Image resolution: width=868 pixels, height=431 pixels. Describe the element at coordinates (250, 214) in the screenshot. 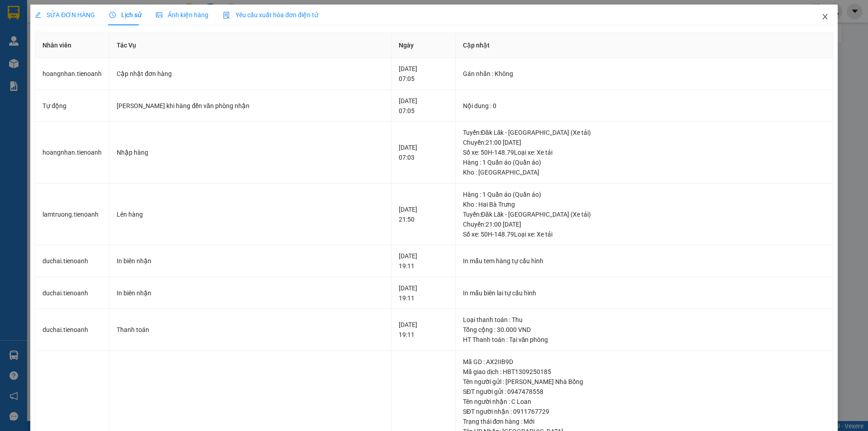

I see `div: Lên hàng` at that location.